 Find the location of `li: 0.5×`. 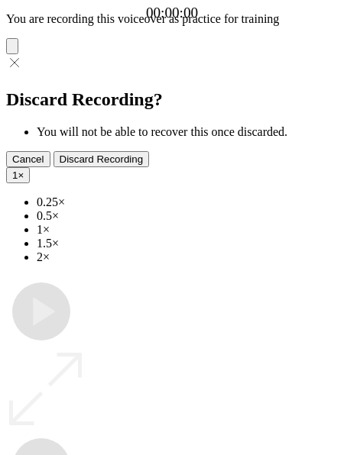

li: 0.5× is located at coordinates (187, 216).